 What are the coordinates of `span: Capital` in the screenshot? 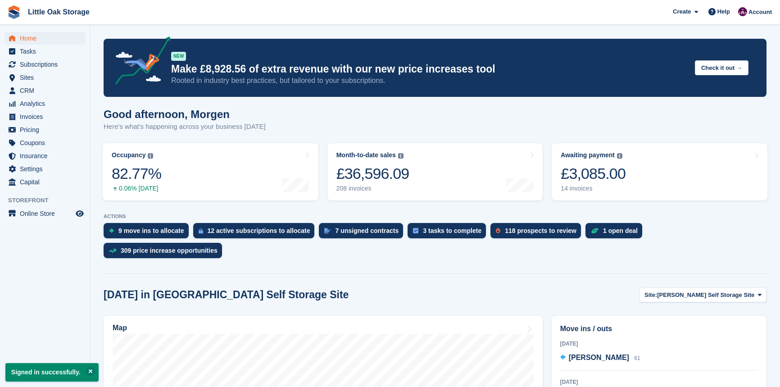 It's located at (47, 182).